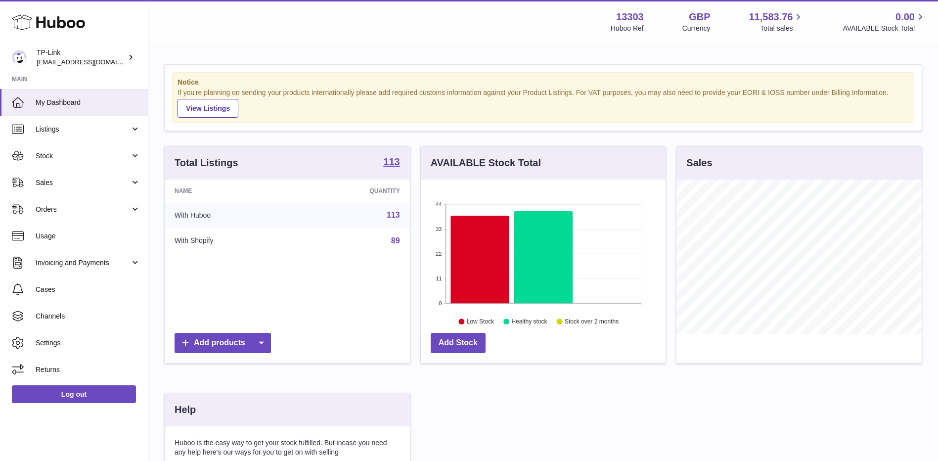 This screenshot has height=461, width=938. What do you see at coordinates (395, 240) in the screenshot?
I see `a: 89` at bounding box center [395, 240].